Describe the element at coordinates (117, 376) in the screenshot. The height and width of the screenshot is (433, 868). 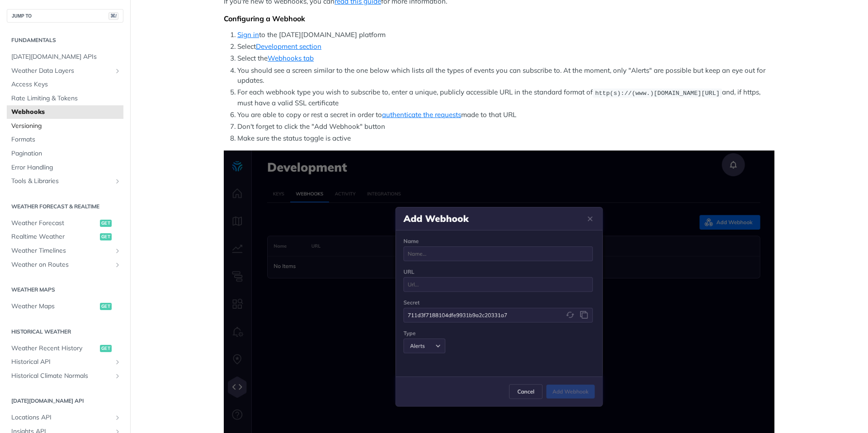
I see `button: Show subpages for Historical Climate Normals` at that location.